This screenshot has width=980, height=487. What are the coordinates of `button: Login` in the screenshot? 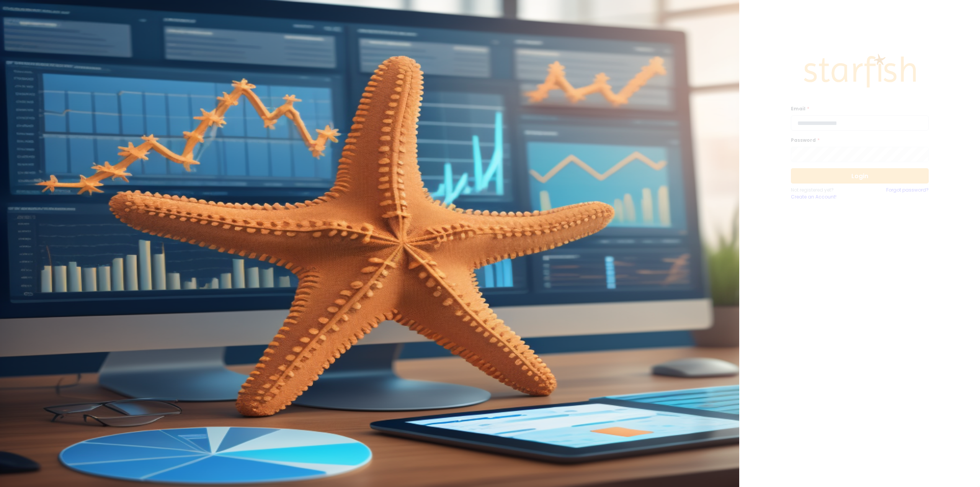 It's located at (859, 176).